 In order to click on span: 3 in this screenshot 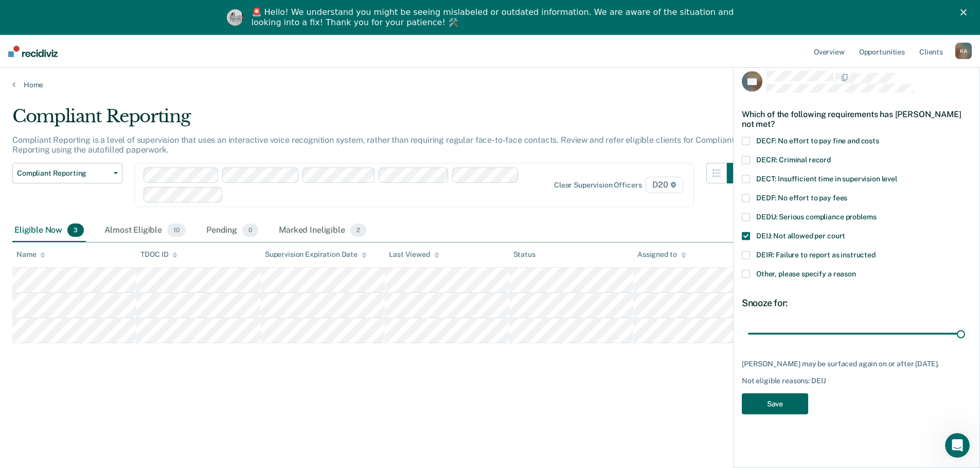, I will do `click(75, 231)`.